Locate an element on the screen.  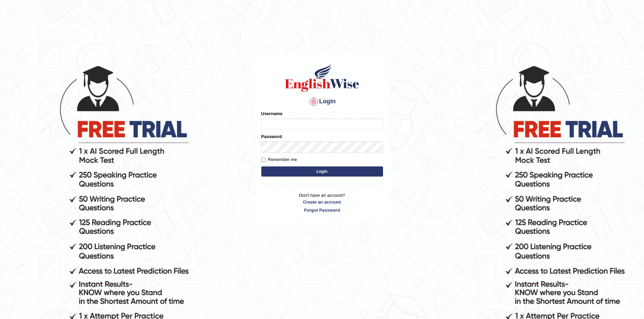
input: Remember me is located at coordinates (263, 160).